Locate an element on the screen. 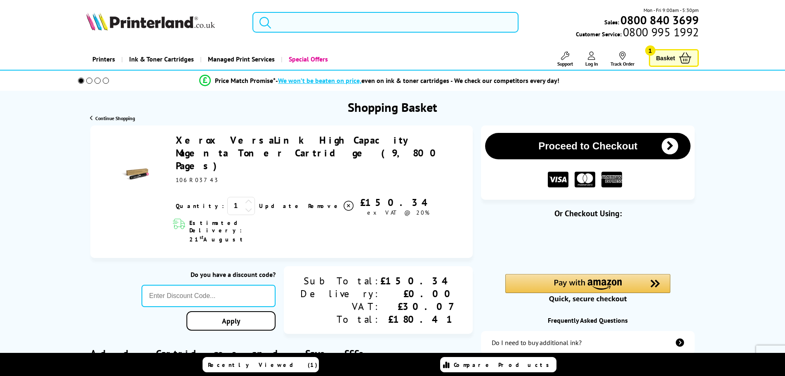 The width and height of the screenshot is (785, 376). img: Xerox VersaLink High Capacity Magenta Toner Cartridge (9,800 Pages) is located at coordinates (135, 174).